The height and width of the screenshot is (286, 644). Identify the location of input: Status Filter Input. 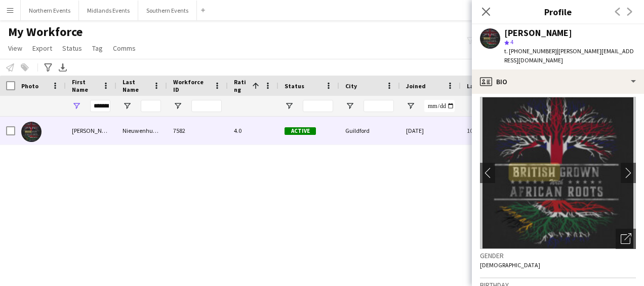
(318, 106).